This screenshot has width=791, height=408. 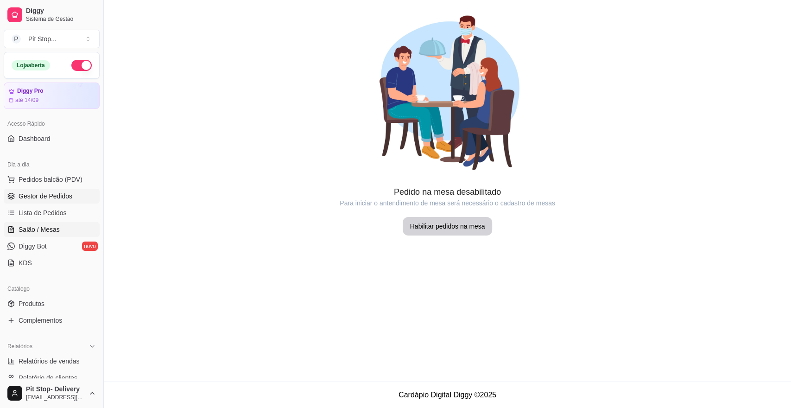 What do you see at coordinates (51, 95) in the screenshot?
I see `a: Diggy Proaté 14/09` at bounding box center [51, 95].